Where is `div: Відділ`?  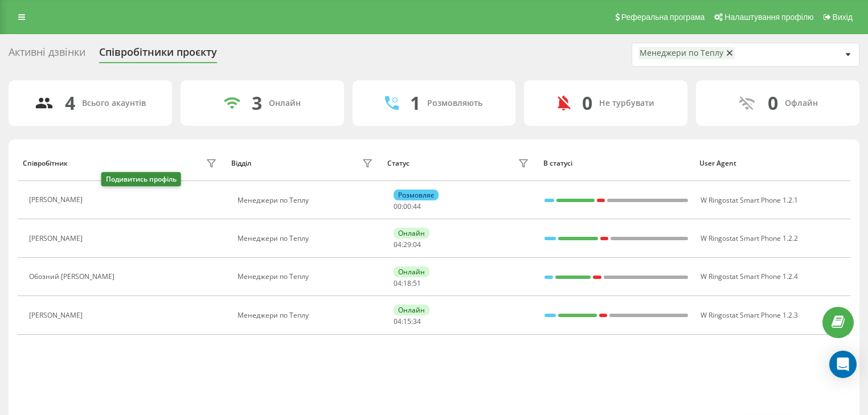
div: Відділ is located at coordinates (240, 164).